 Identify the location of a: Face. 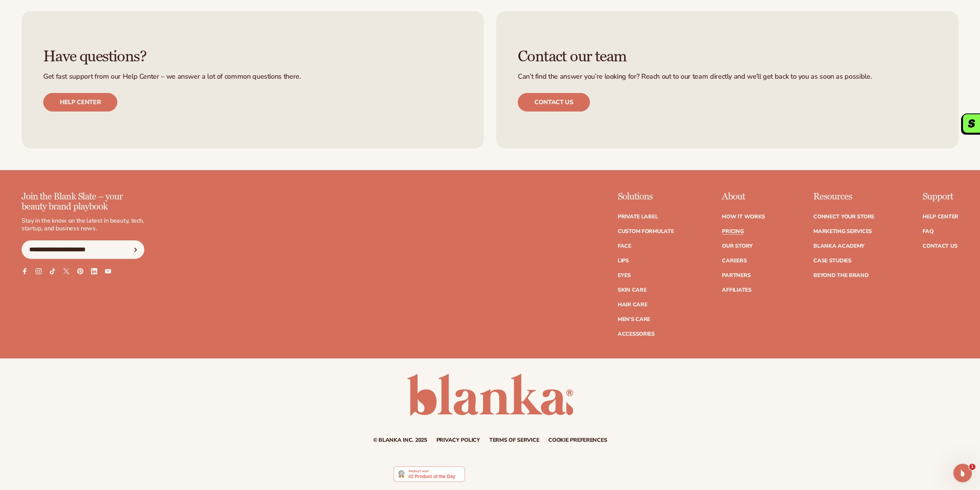
(624, 246).